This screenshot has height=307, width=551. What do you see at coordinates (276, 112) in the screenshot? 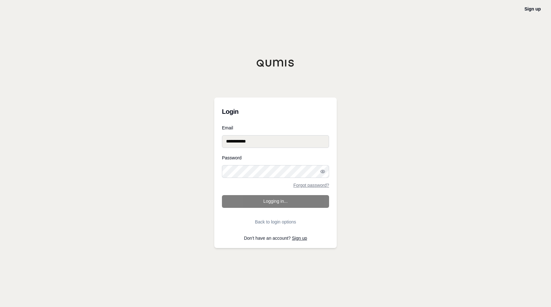
I see `h3: Login` at bounding box center [276, 112].